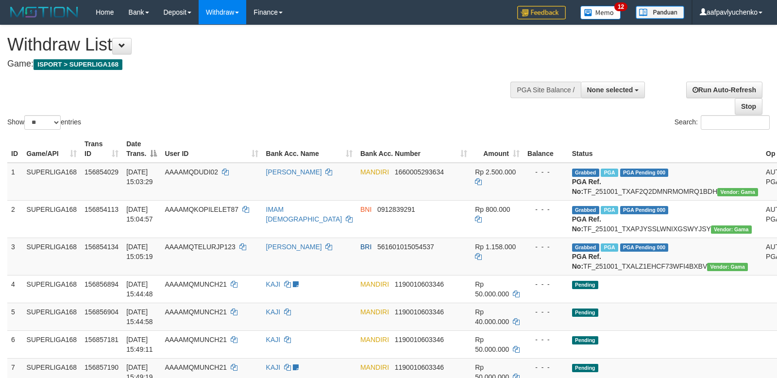 This screenshot has height=378, width=777. I want to click on span: 156856894, so click(102, 284).